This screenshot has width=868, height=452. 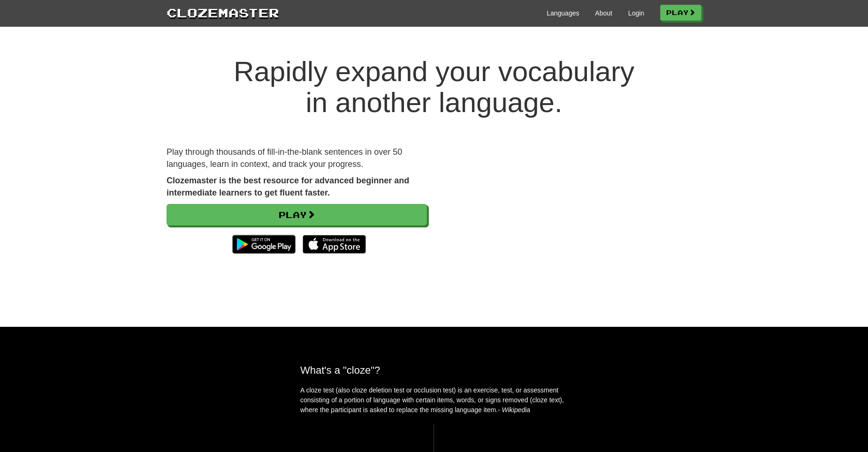 What do you see at coordinates (264, 245) in the screenshot?
I see `img: Get it on Google Play` at bounding box center [264, 245].